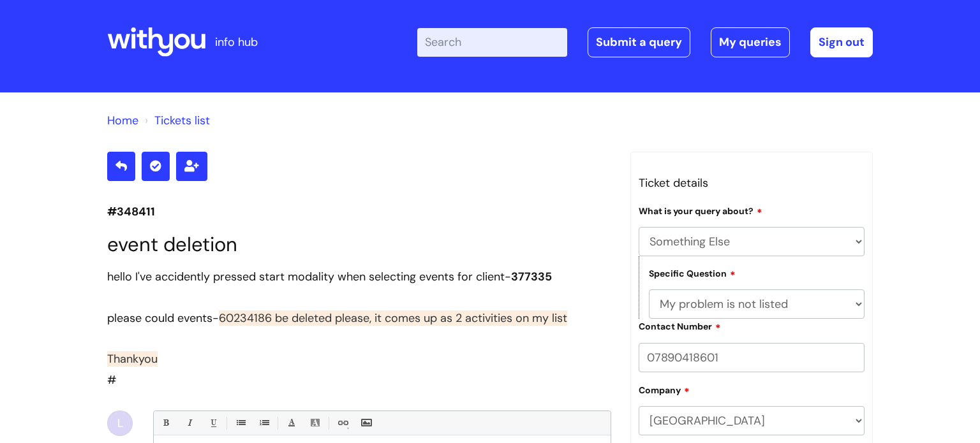  I want to click on span: Thankyou, so click(132, 359).